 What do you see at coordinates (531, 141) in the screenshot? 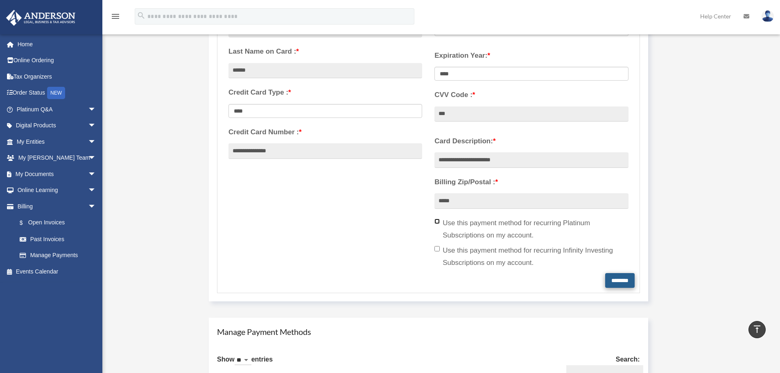
I see `label: Card Description:` at bounding box center [531, 141].